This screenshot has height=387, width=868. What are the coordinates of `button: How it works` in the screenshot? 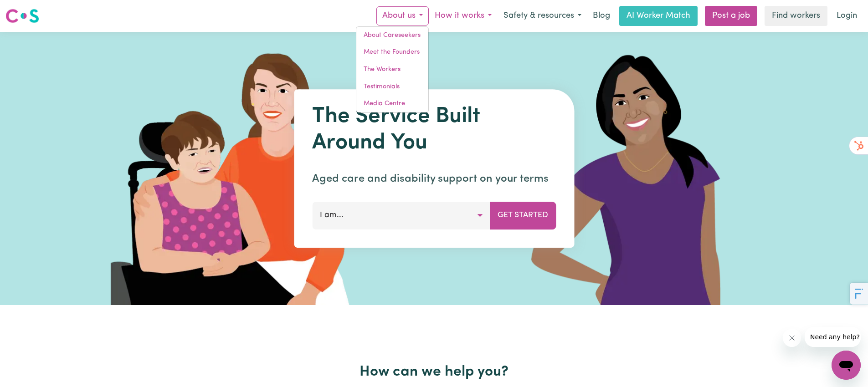 It's located at (463, 16).